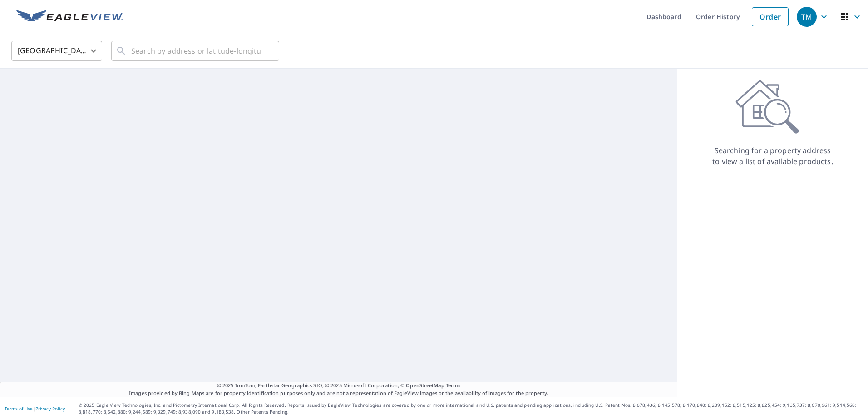  I want to click on a: Order, so click(770, 17).